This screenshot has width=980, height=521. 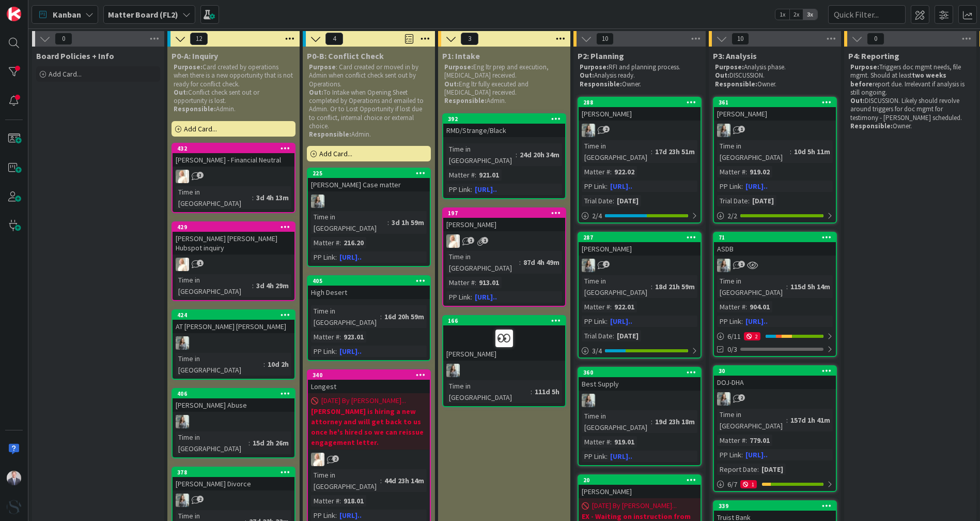 What do you see at coordinates (236, 227) in the screenshot?
I see `div: 429` at bounding box center [236, 227].